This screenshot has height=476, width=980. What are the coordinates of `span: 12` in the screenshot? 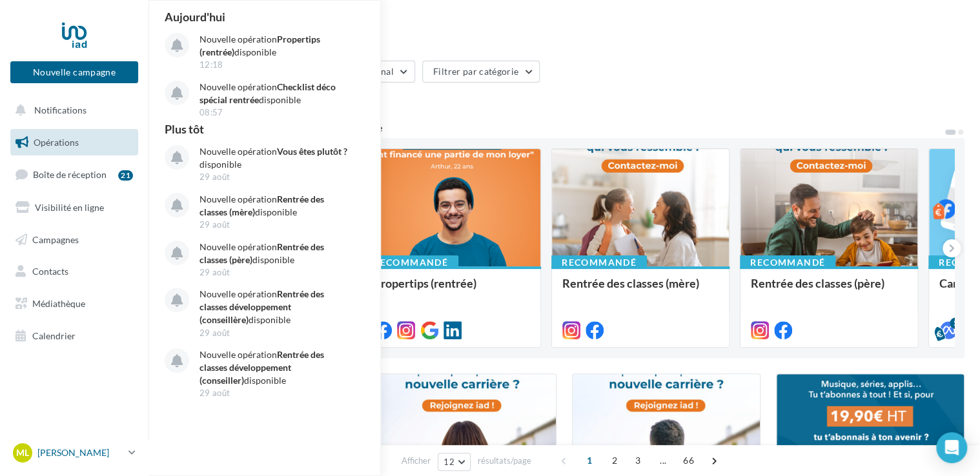 It's located at (449, 462).